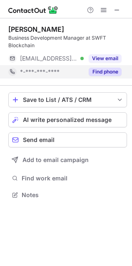 This screenshot has width=132, height=266. I want to click on button: Find work email, so click(68, 178).